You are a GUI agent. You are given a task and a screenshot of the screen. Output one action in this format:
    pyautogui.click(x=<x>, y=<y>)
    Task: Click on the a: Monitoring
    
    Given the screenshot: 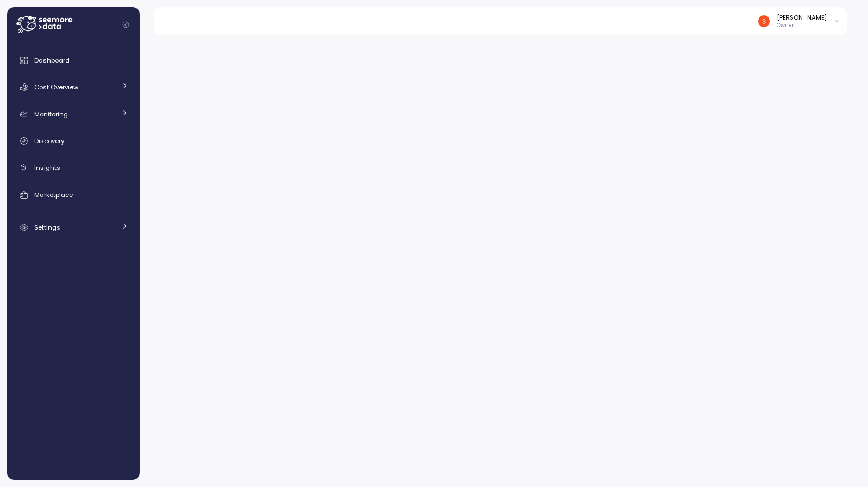 What is the action you would take?
    pyautogui.click(x=73, y=114)
    